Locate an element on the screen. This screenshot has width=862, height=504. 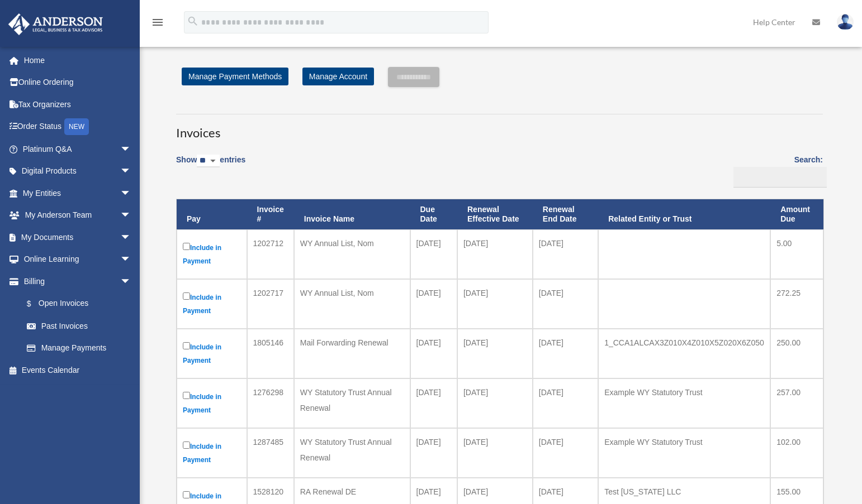
a: Tax Organizers is located at coordinates (78, 104).